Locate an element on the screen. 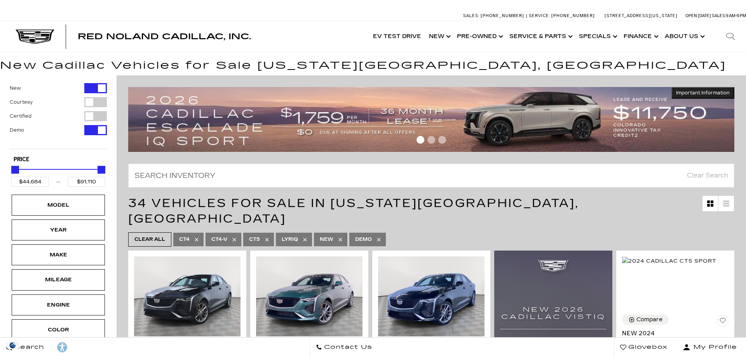  button: Important Information is located at coordinates (703, 93).